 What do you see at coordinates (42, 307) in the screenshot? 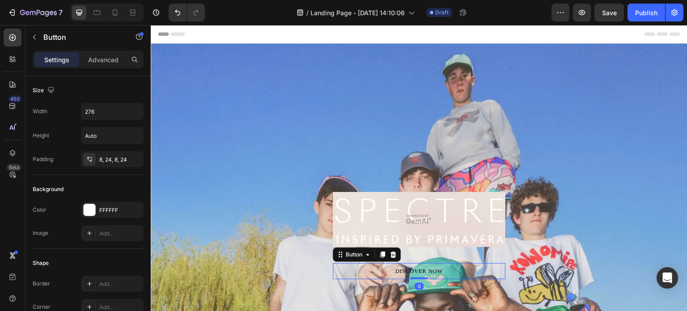
I see `div: Corner` at bounding box center [42, 307].